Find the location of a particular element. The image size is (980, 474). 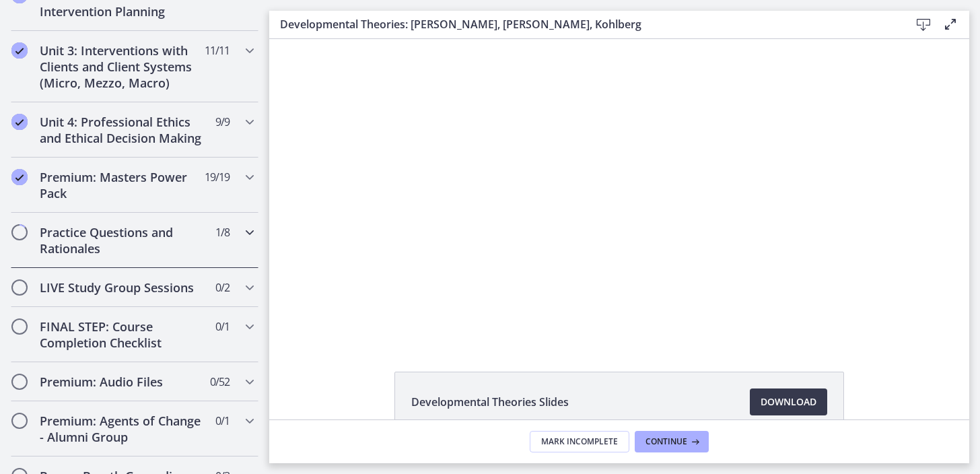

span: 0 / 2 is located at coordinates (222, 287).